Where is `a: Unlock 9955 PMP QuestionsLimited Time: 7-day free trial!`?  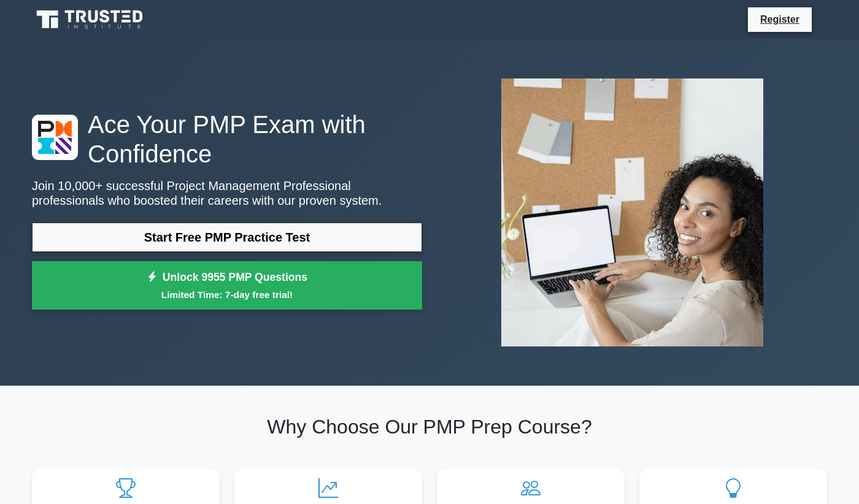 a: Unlock 9955 PMP QuestionsLimited Time: 7-day free trial! is located at coordinates (227, 285).